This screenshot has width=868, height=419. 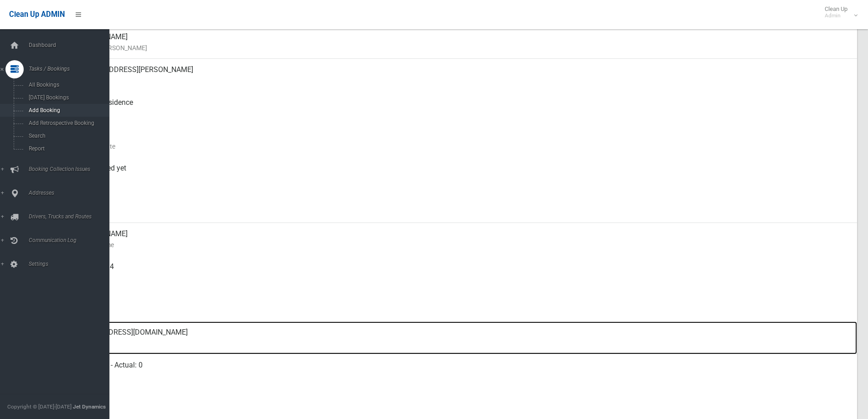 What do you see at coordinates (461, 146) in the screenshot?
I see `small: Collection Date` at bounding box center [461, 146].